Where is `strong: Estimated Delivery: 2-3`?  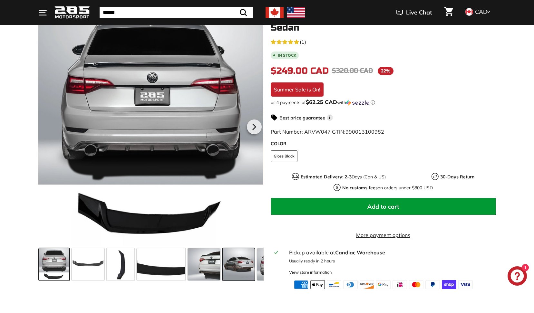
strong: Estimated Delivery: 2-3 is located at coordinates (326, 177).